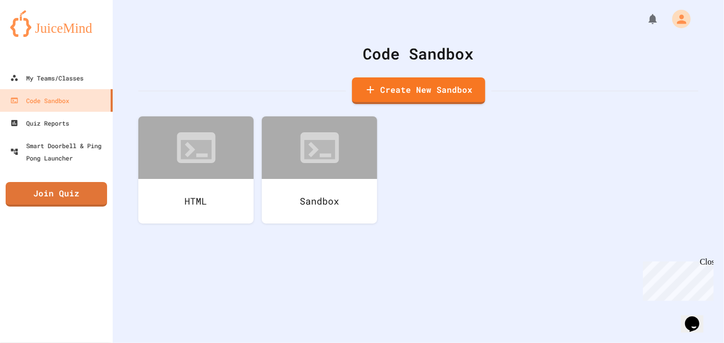 The width and height of the screenshot is (724, 343). What do you see at coordinates (677, 19) in the screenshot?
I see `div: My Account` at bounding box center [677, 19].